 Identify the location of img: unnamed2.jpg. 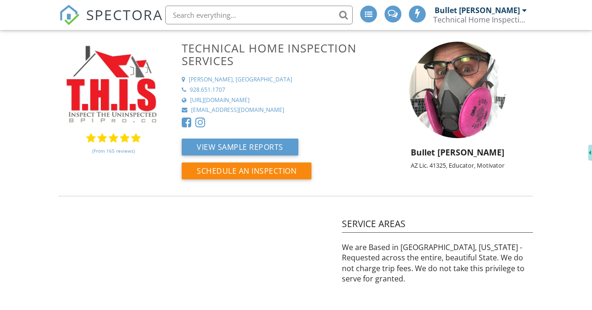
(458, 90).